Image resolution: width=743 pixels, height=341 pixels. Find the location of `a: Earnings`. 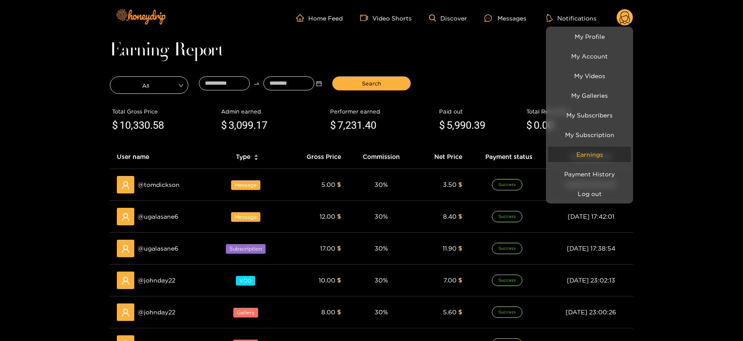

a: Earnings is located at coordinates (590, 154).